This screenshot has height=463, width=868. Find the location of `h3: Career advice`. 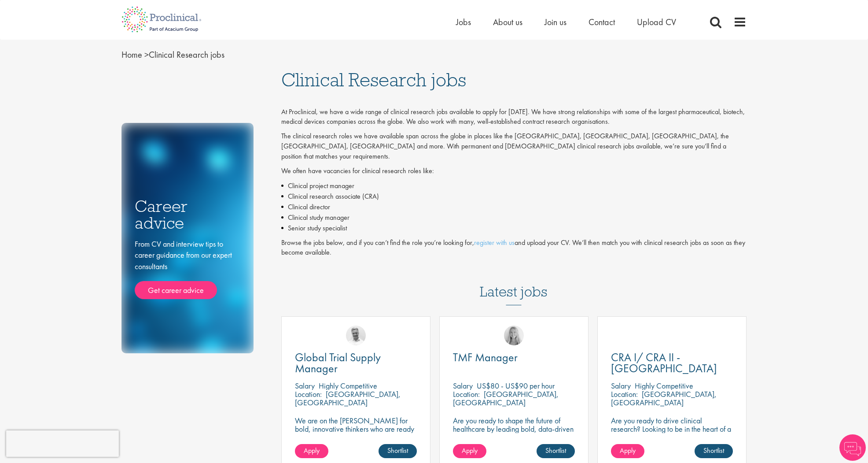

h3: Career advice is located at coordinates (187, 215).